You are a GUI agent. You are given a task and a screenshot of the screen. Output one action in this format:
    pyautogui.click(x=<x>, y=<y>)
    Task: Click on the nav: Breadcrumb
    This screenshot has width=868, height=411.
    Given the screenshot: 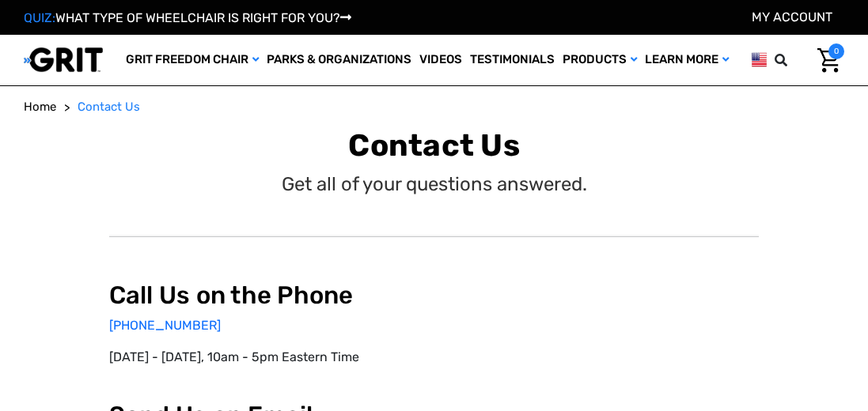 What is the action you would take?
    pyautogui.click(x=434, y=107)
    